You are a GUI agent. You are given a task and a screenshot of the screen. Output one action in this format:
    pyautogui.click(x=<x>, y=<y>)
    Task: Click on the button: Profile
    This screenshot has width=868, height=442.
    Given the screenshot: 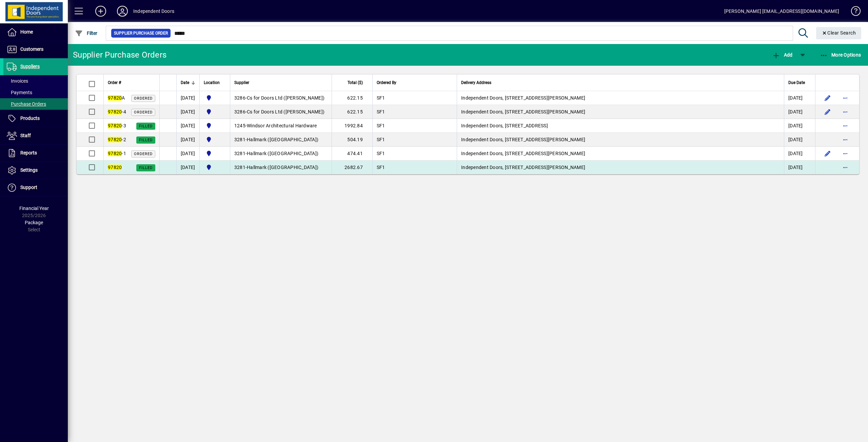 What is the action you would take?
    pyautogui.click(x=122, y=11)
    